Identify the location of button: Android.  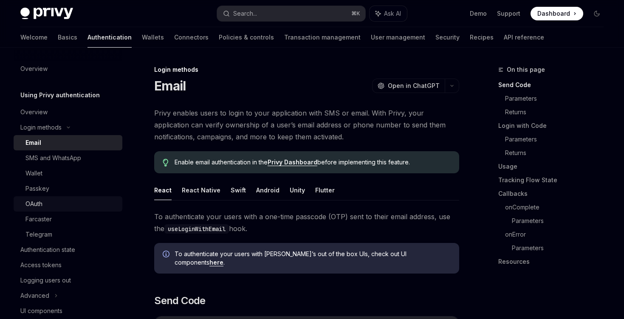
(268, 190).